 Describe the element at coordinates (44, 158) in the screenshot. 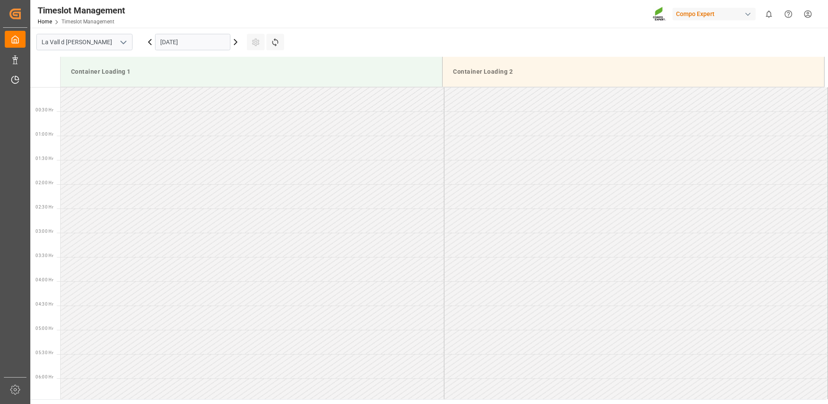

I see `span: 01:30 Hr` at that location.